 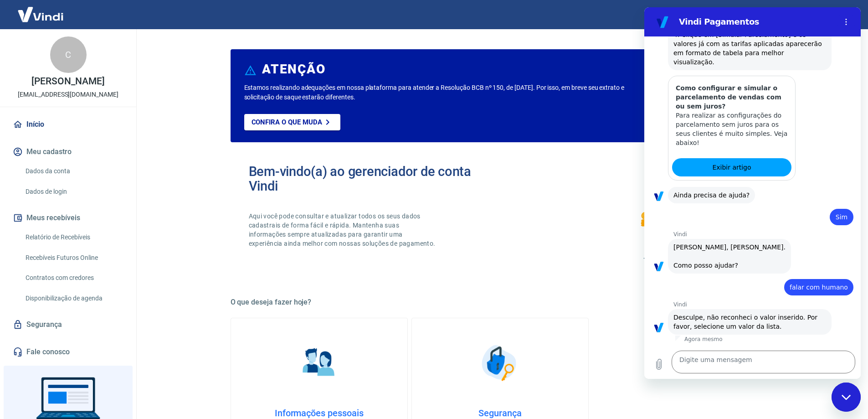 What do you see at coordinates (73, 298) in the screenshot?
I see `a: Disponibilização de agenda` at bounding box center [73, 298].